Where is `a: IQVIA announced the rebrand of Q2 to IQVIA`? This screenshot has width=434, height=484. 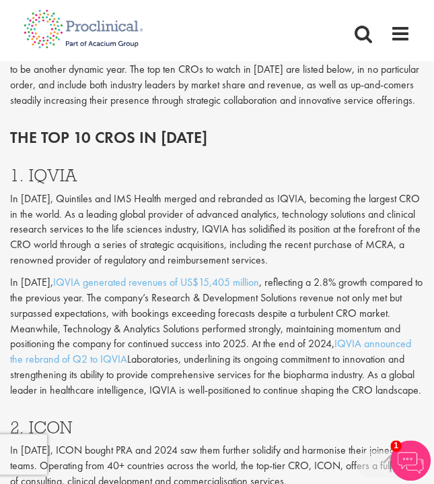
a: IQVIA announced the rebrand of Q2 to IQVIA is located at coordinates (211, 351).